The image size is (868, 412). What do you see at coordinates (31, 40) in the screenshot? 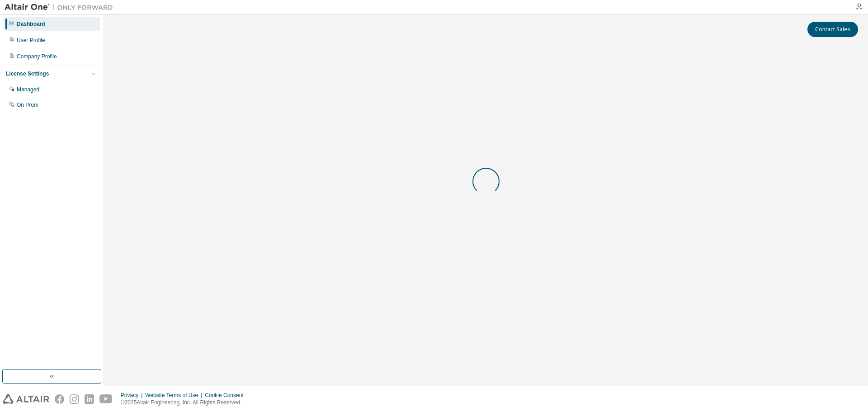
I see `div: User Profile` at bounding box center [31, 40].